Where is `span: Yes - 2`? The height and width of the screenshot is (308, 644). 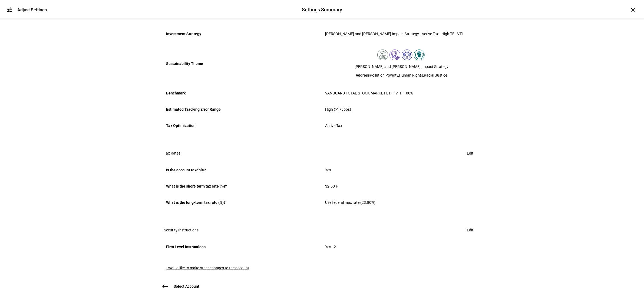
span: Yes - 2 is located at coordinates (331, 247).